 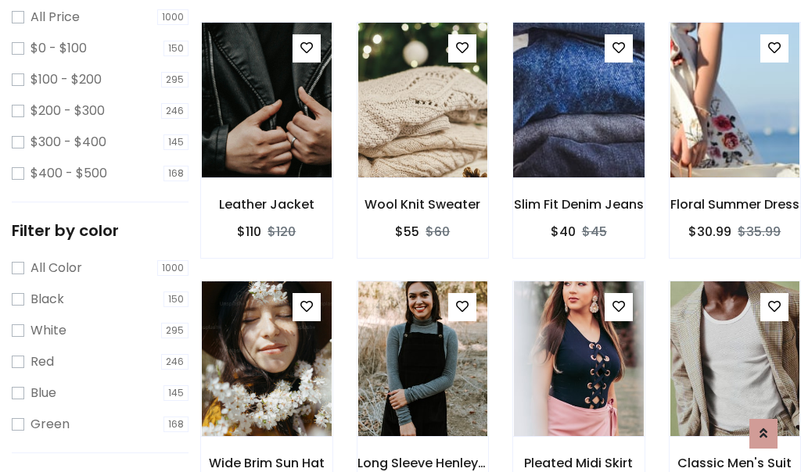 I want to click on label: $400 - $500, so click(x=69, y=174).